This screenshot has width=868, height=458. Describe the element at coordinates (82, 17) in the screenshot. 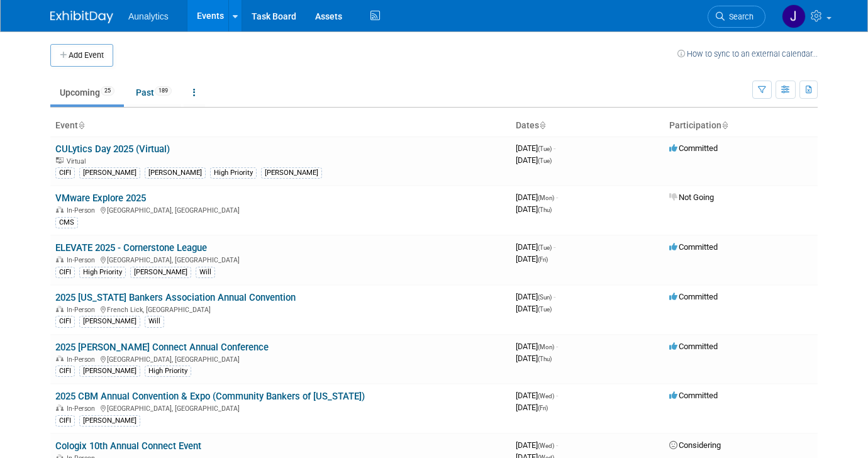

I see `img: ExhibitDay` at that location.